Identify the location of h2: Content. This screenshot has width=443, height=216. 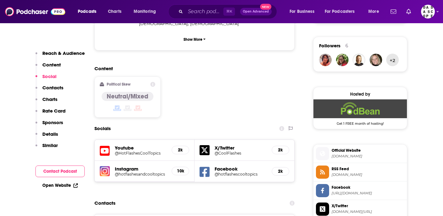
(192, 68).